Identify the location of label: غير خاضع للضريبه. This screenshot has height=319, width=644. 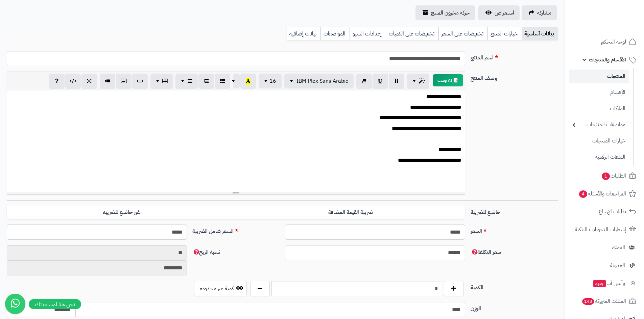
(122, 213).